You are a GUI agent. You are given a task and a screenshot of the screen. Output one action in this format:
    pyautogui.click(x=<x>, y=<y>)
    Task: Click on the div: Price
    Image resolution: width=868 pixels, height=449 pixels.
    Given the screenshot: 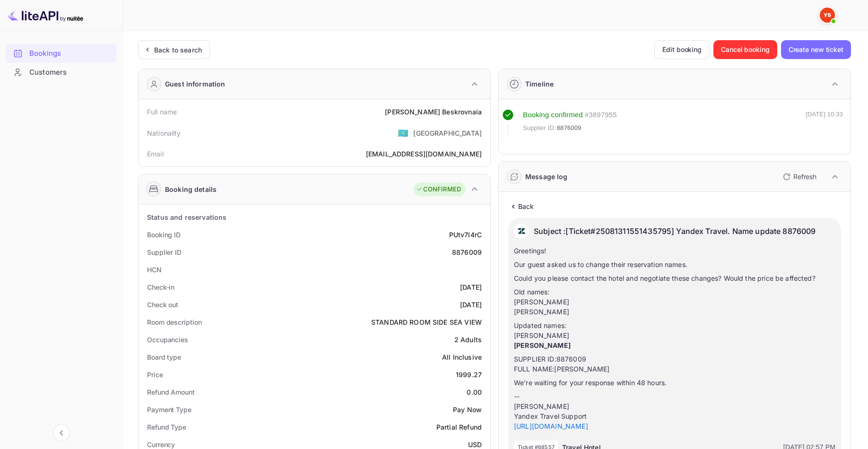 What is the action you would take?
    pyautogui.click(x=155, y=375)
    